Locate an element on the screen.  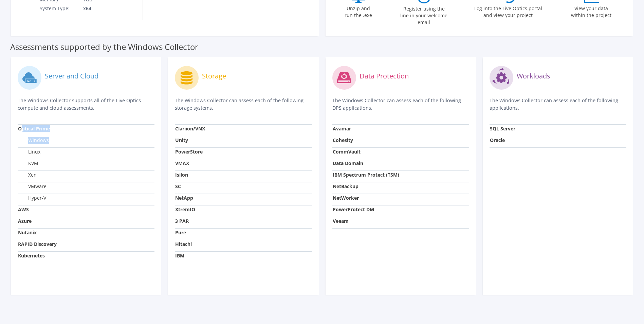
label: Linux is located at coordinates (29, 152).